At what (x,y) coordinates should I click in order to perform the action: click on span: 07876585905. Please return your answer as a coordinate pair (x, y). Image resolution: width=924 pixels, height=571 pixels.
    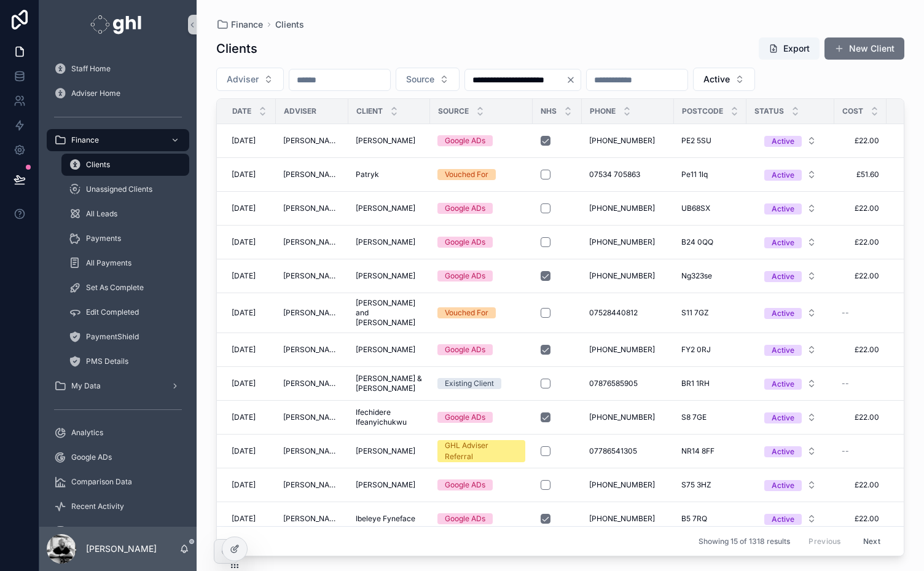
    Looking at the image, I should click on (613, 384).